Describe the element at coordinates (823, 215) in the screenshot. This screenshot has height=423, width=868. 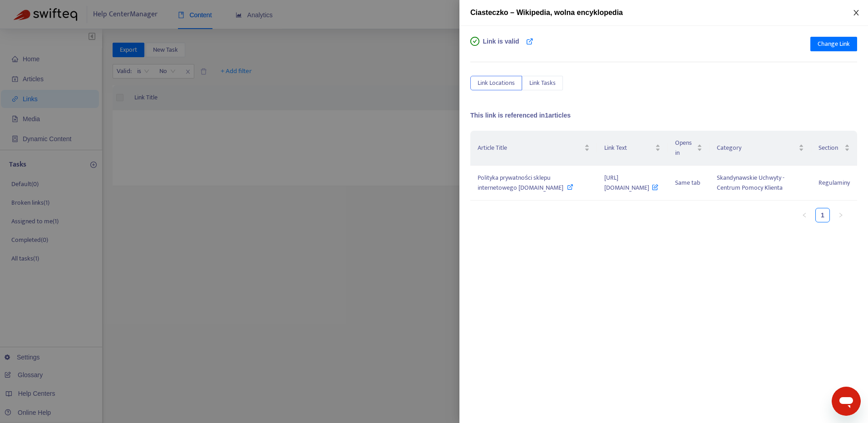
I see `a: 1` at that location.